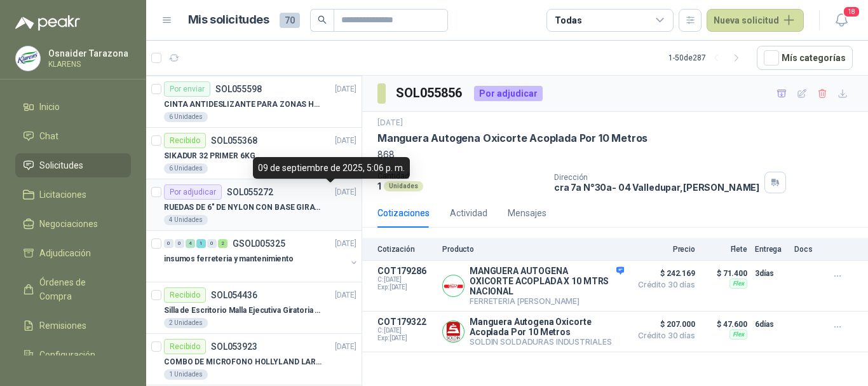 This screenshot has height=386, width=868. I want to click on p: CINTA ANTIDESLIZANTE PARA ZONAS HUMEDAS, so click(243, 104).